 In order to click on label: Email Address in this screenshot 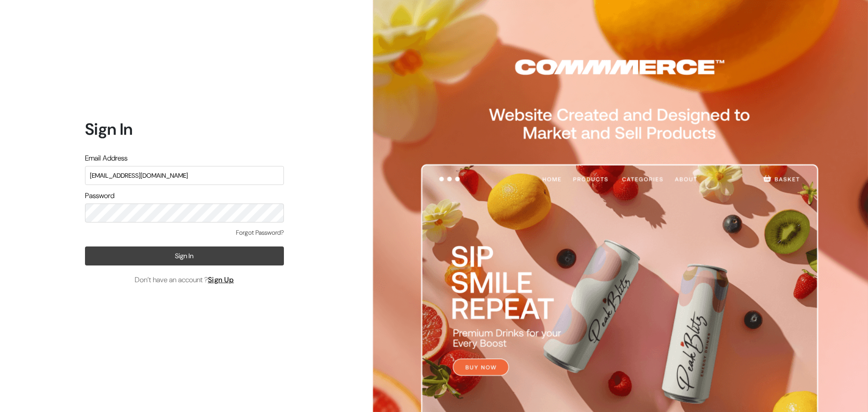, I will do `click(106, 158)`.